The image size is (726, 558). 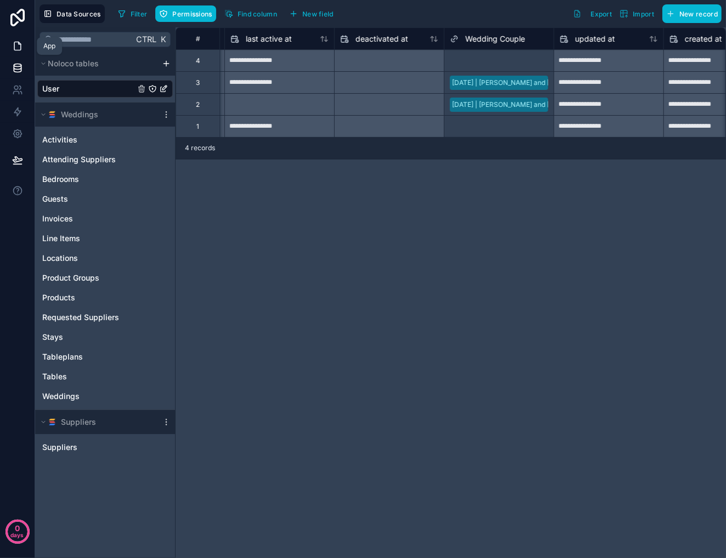 What do you see at coordinates (139, 14) in the screenshot?
I see `span: Filter` at bounding box center [139, 14].